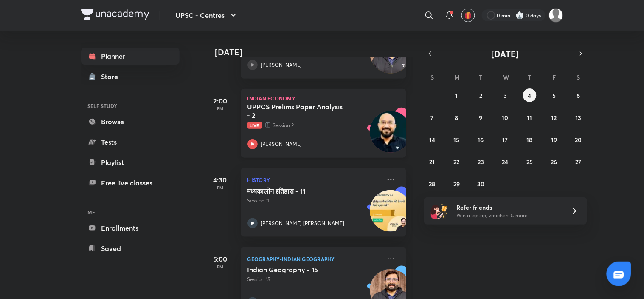  I want to click on abbr: Friday, so click(554, 77).